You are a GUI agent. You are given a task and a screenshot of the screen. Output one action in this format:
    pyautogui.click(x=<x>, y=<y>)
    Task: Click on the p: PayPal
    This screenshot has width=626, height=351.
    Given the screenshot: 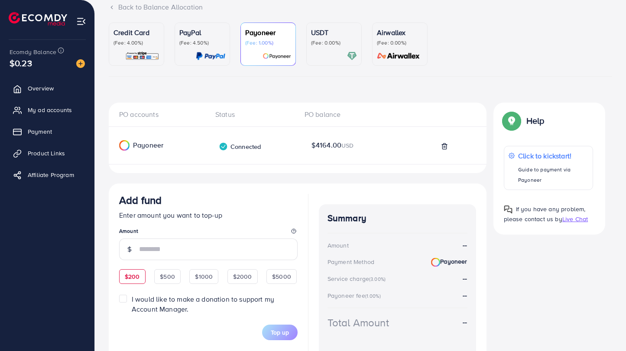 What is the action you would take?
    pyautogui.click(x=202, y=32)
    